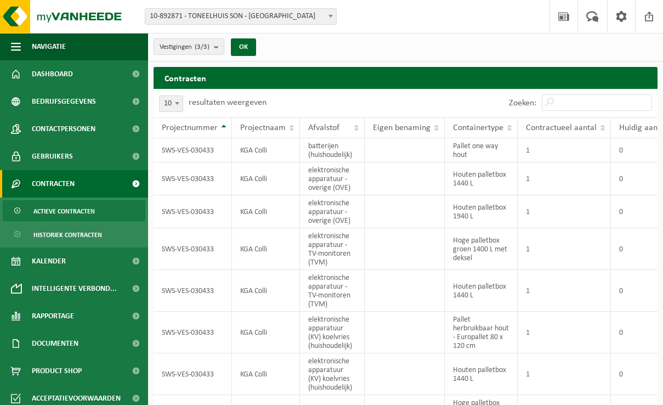  Describe the element at coordinates (561, 128) in the screenshot. I see `span: Contractueel aantal` at that location.